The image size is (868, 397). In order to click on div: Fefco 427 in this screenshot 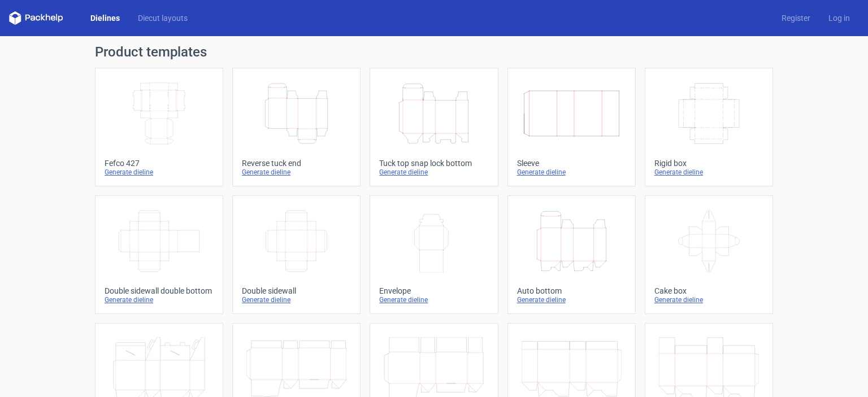, I will do `click(159, 163)`.